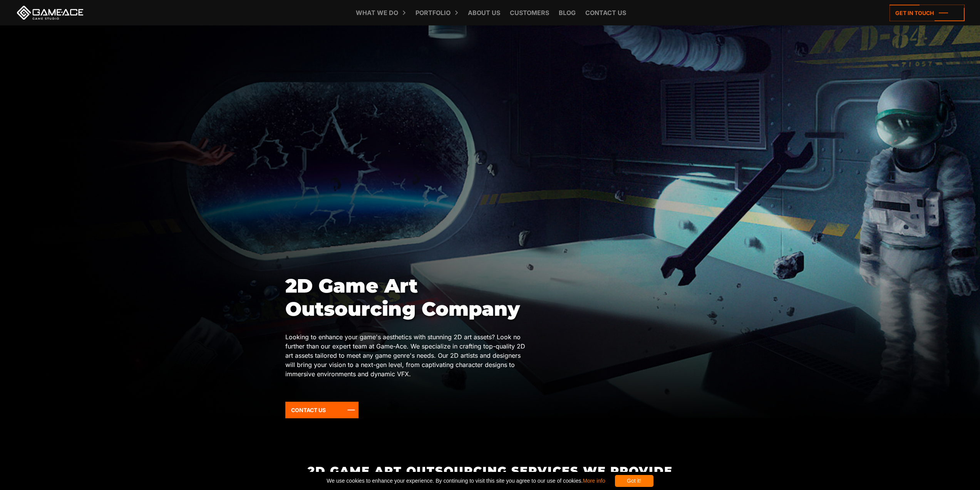 The image size is (980, 490). I want to click on h1: 2D Game Art Outsourcing Company, so click(408, 298).